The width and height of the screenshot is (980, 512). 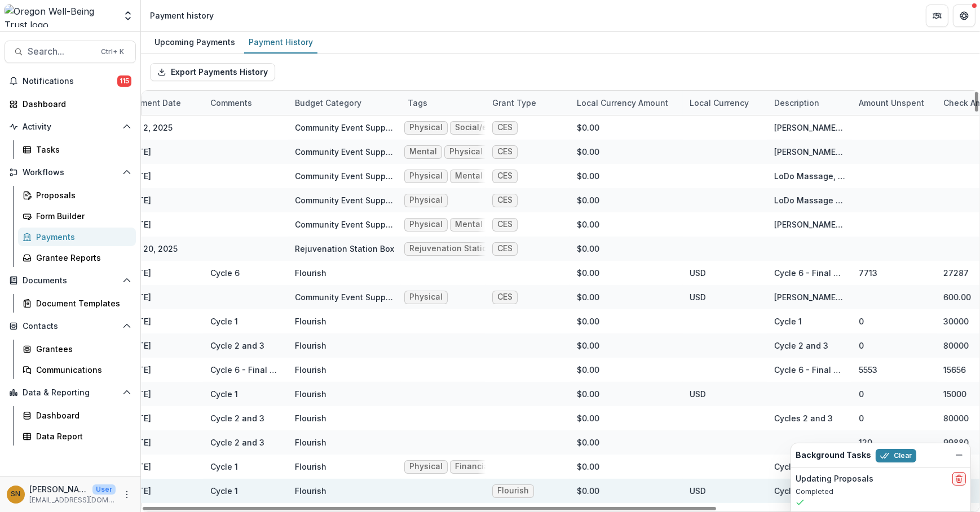 I want to click on div: Grant Type, so click(x=527, y=103).